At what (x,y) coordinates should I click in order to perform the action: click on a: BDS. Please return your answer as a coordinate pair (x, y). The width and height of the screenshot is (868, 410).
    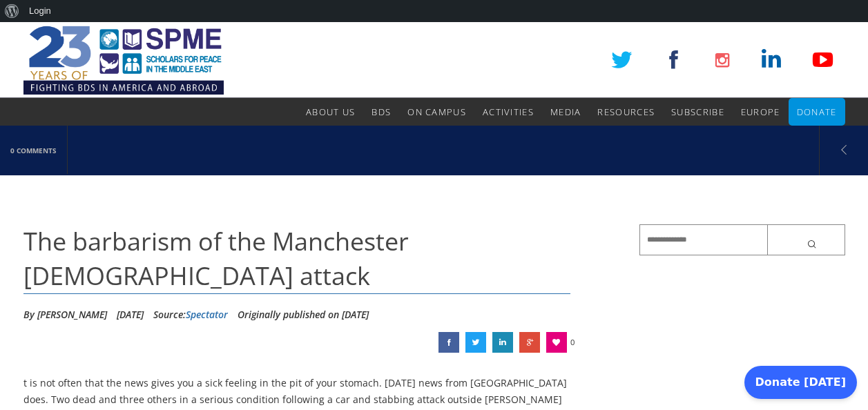
    Looking at the image, I should click on (381, 112).